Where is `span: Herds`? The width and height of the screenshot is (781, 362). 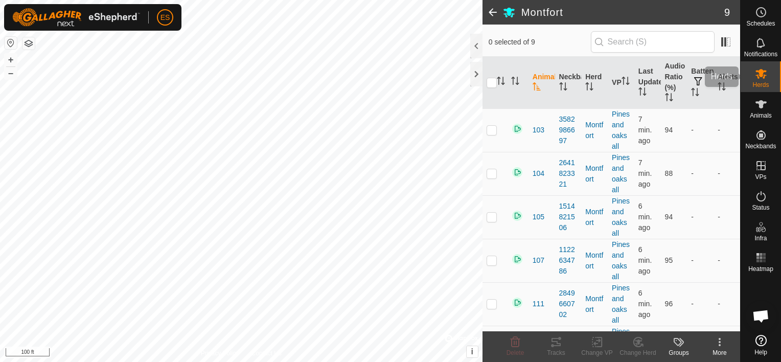 span: Herds is located at coordinates (761, 85).